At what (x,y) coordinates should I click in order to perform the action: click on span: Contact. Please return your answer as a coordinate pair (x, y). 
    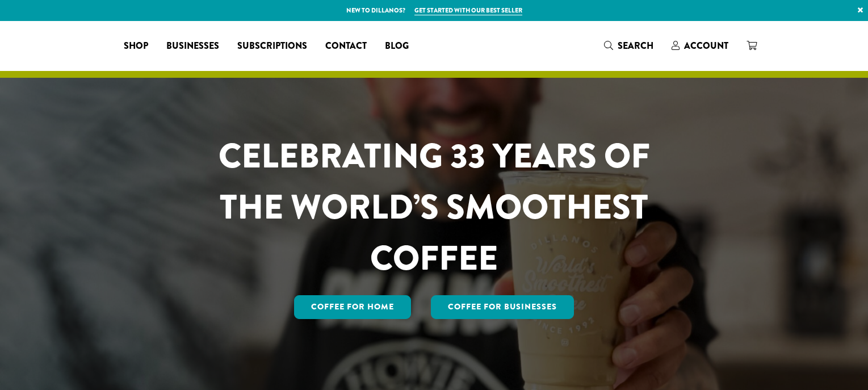
    Looking at the image, I should click on (346, 46).